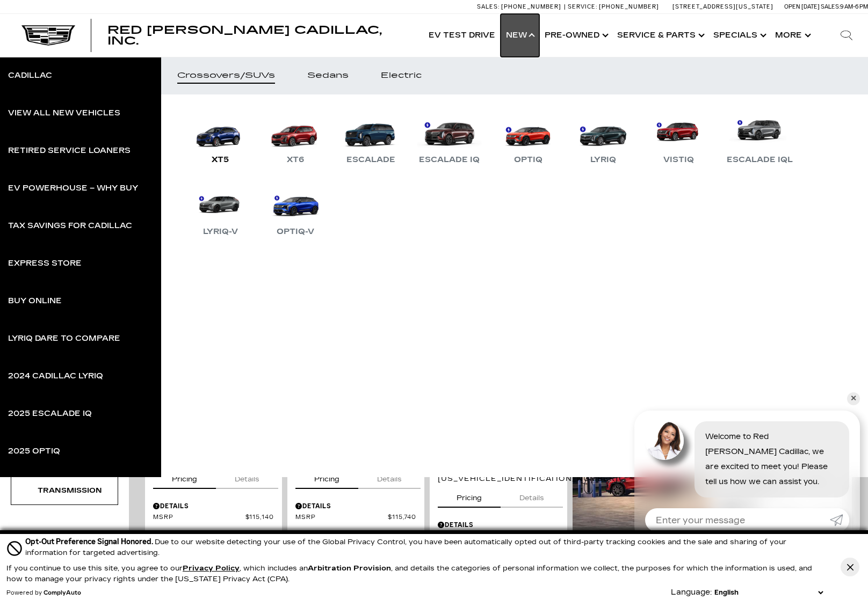  What do you see at coordinates (63, 593) in the screenshot?
I see `a: ComplyAuto` at bounding box center [63, 593].